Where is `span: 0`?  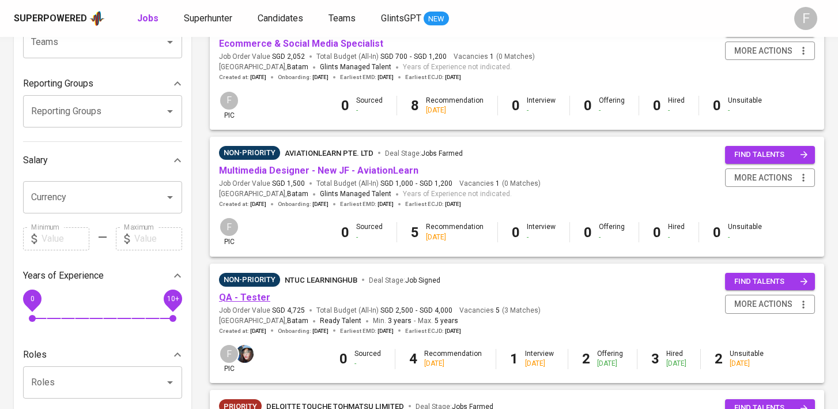
span: 0 is located at coordinates (32, 298).